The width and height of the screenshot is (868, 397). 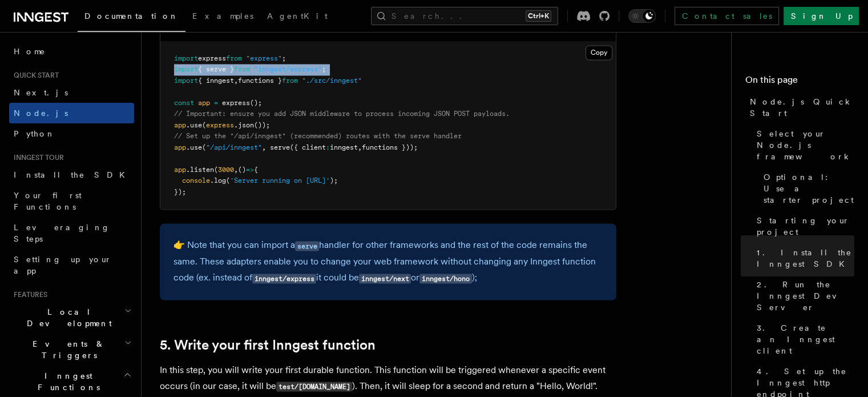 I want to click on p: 👉 Note that you can import a handler for other frameworks and the rest of the code remains the sa..., so click(x=388, y=261).